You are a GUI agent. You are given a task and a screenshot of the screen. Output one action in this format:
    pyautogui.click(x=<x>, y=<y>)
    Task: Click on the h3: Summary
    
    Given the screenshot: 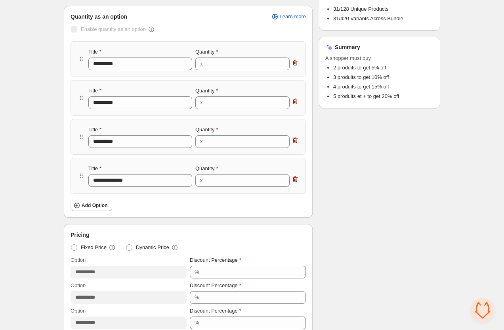 What is the action you would take?
    pyautogui.click(x=347, y=47)
    